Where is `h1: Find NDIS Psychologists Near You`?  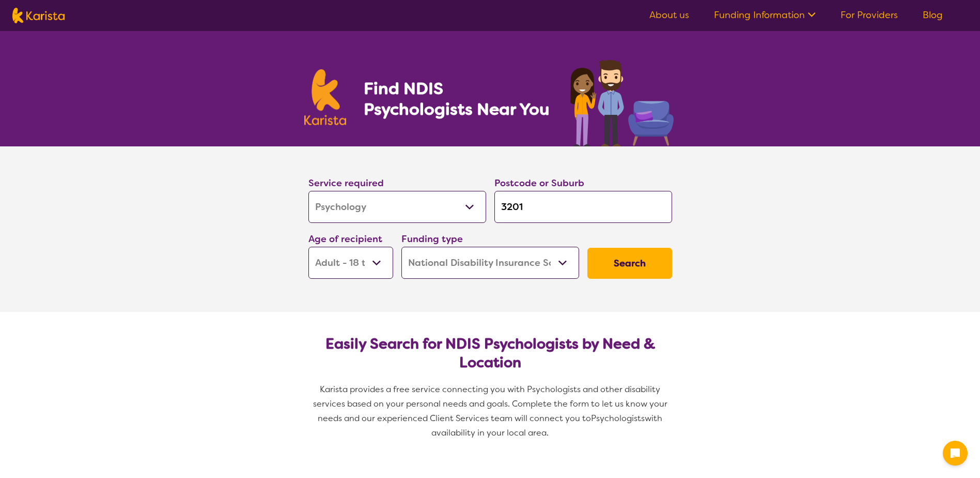 h1: Find NDIS Psychologists Near You is located at coordinates (459, 99).